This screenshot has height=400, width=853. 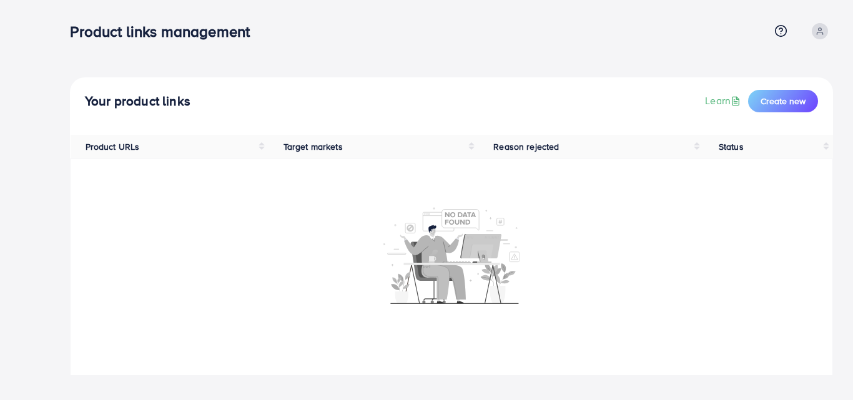 I want to click on span: Create new, so click(x=783, y=101).